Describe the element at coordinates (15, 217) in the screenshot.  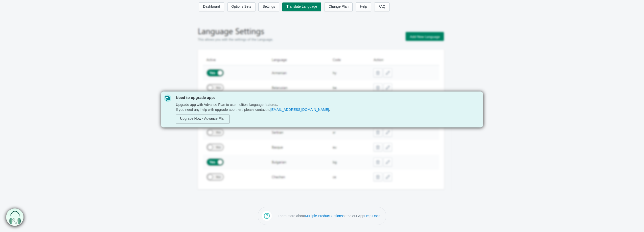
I see `img: bxm.png` at that location.